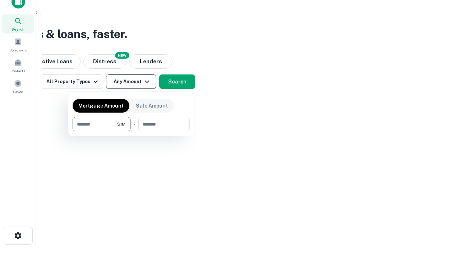  Describe the element at coordinates (121, 124) in the screenshot. I see `span: $1M` at that location.